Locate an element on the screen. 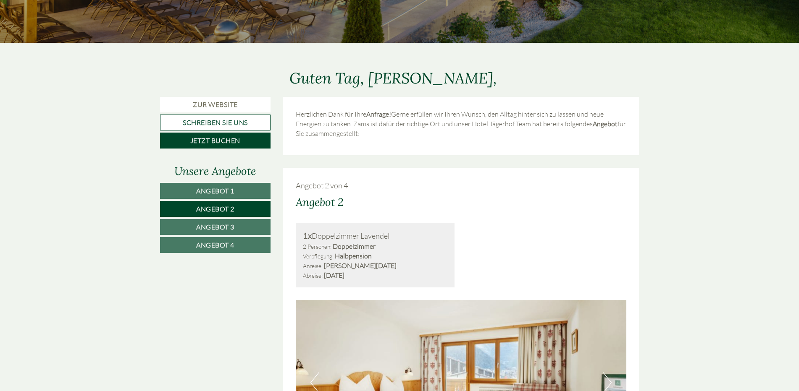 The image size is (799, 391). b: Doppelzimmer is located at coordinates (354, 246).